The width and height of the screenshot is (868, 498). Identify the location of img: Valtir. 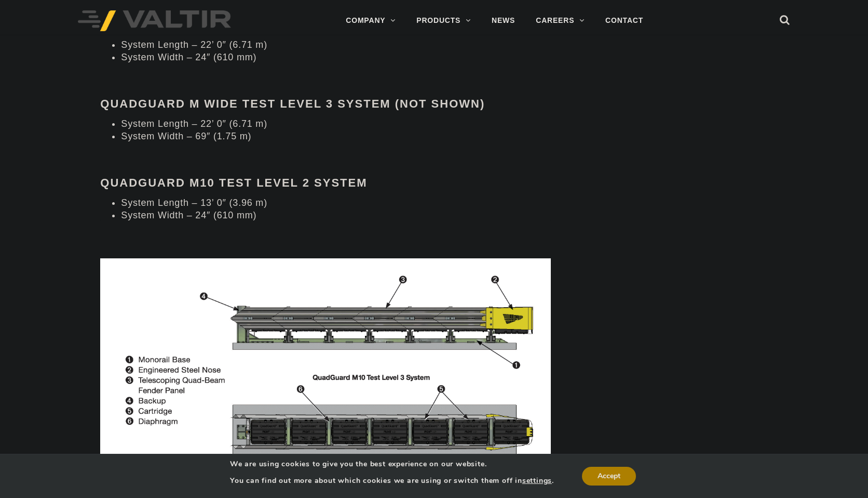
(154, 21).